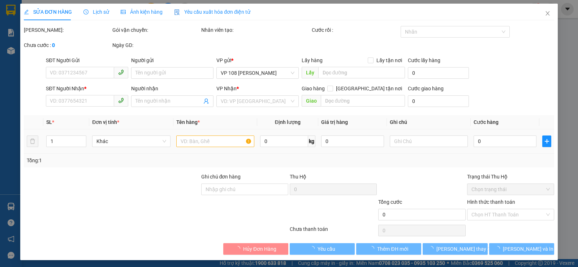 Image resolution: width=578 pixels, height=267 pixels. What do you see at coordinates (256, 30) in the screenshot?
I see `div: Nhân viên tạo:` at bounding box center [256, 30].